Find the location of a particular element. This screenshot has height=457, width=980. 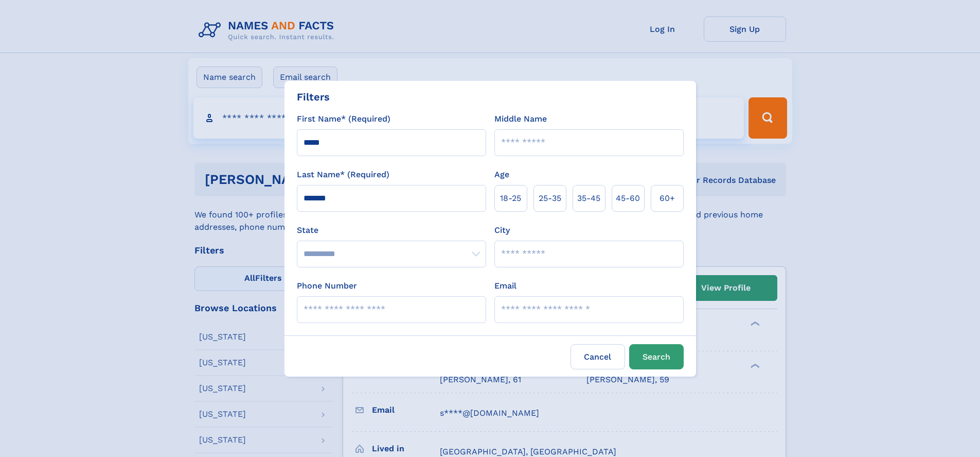

span: 18‑25 is located at coordinates (510, 198).